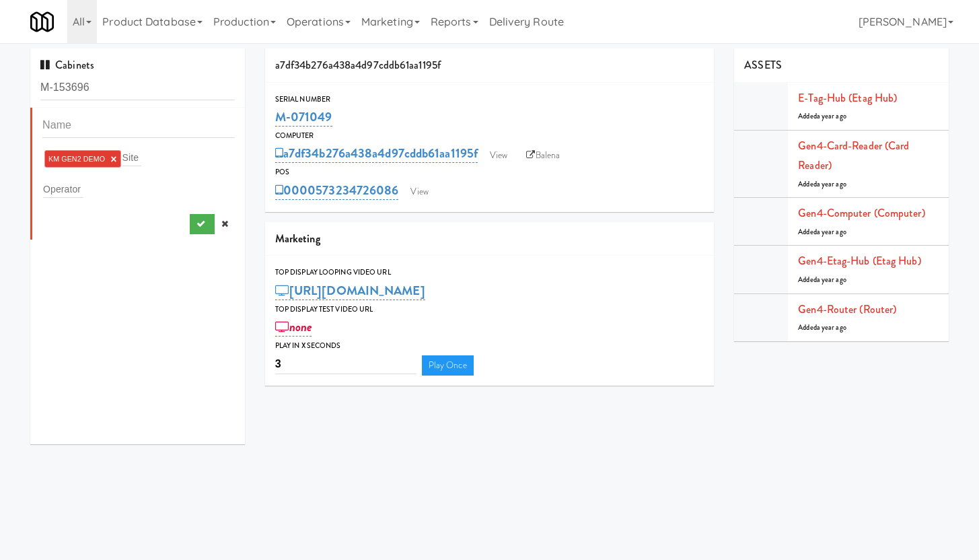 The width and height of the screenshot is (979, 560). I want to click on a: Gen4-card-reader (Card Reader), so click(854, 155).